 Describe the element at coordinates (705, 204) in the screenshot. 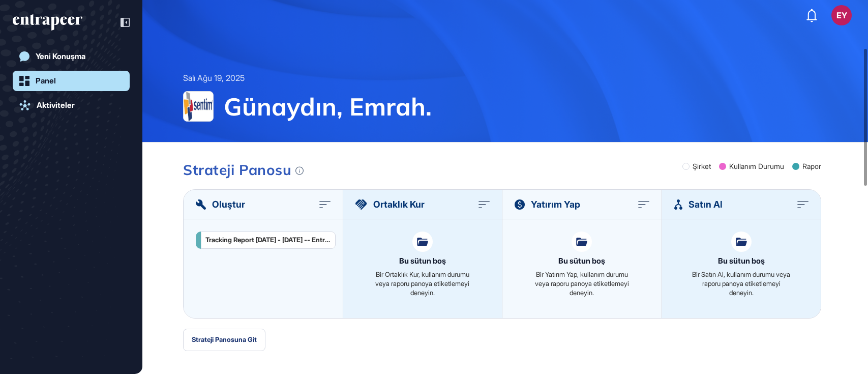

I see `span: Satın Al` at that location.